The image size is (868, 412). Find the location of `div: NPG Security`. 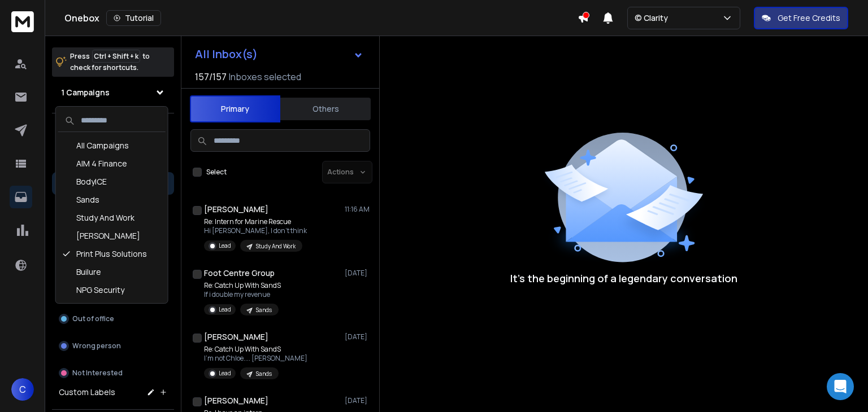

div: NPG Security is located at coordinates (112, 290).